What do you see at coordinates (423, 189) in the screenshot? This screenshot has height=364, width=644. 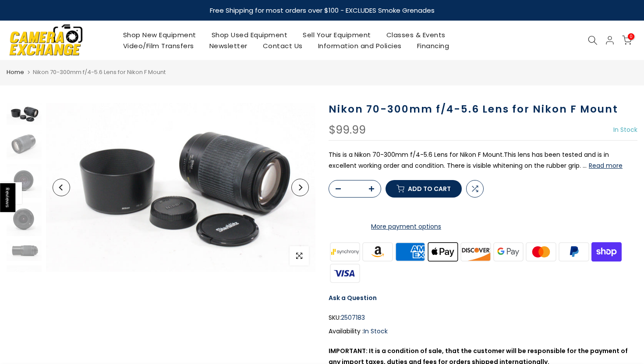 I see `button: Add to cart` at bounding box center [423, 189].